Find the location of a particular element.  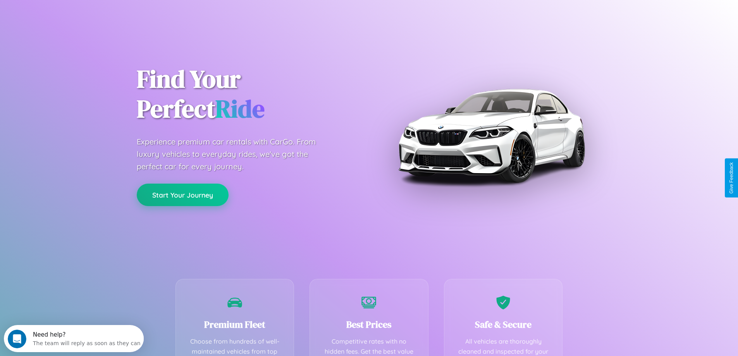

div: Open Intercom Messenger is located at coordinates (74, 14).